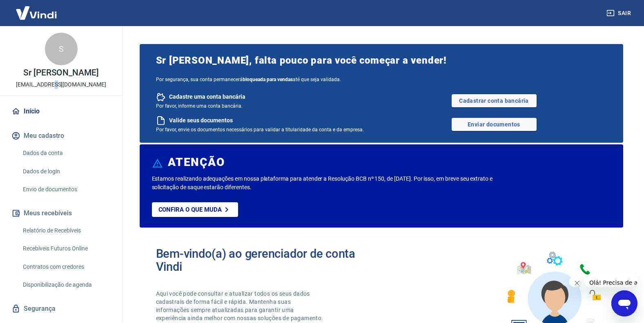  I want to click on button: Meus recebíveis, so click(61, 213).